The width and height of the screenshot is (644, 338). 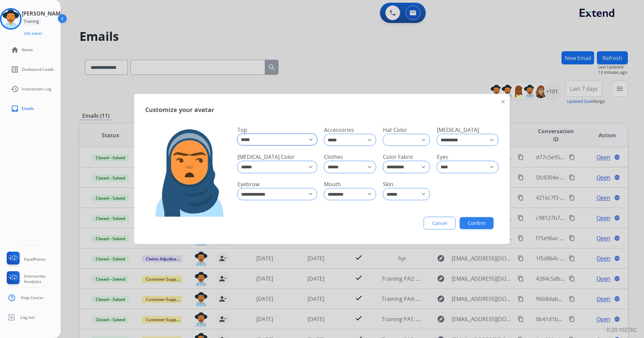 What do you see at coordinates (333, 184) in the screenshot?
I see `span: Mouth` at bounding box center [333, 184].